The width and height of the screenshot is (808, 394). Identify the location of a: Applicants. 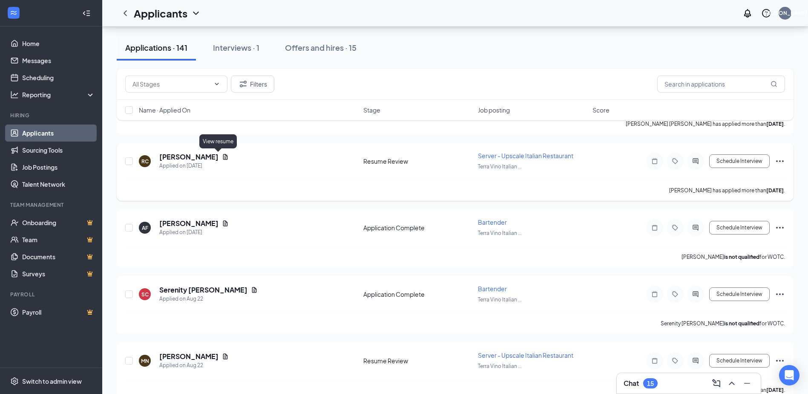
(58, 133).